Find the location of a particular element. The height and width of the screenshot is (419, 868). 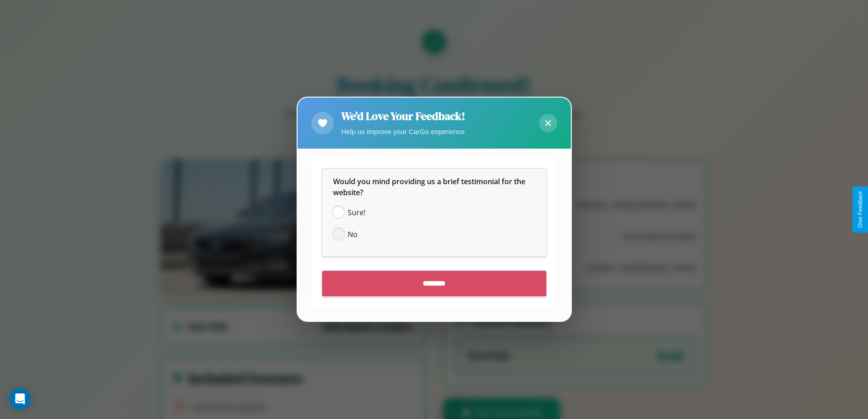

span: Would you mind providing us a brief testimonial for the website? is located at coordinates (431, 188).